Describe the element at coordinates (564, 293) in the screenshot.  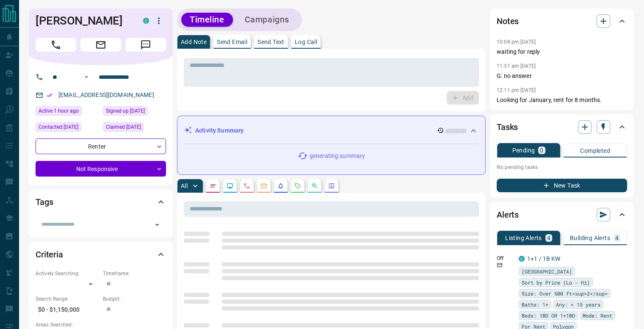
I see `span: Size: Over 500 ft<sup>2</sup>` at that location.